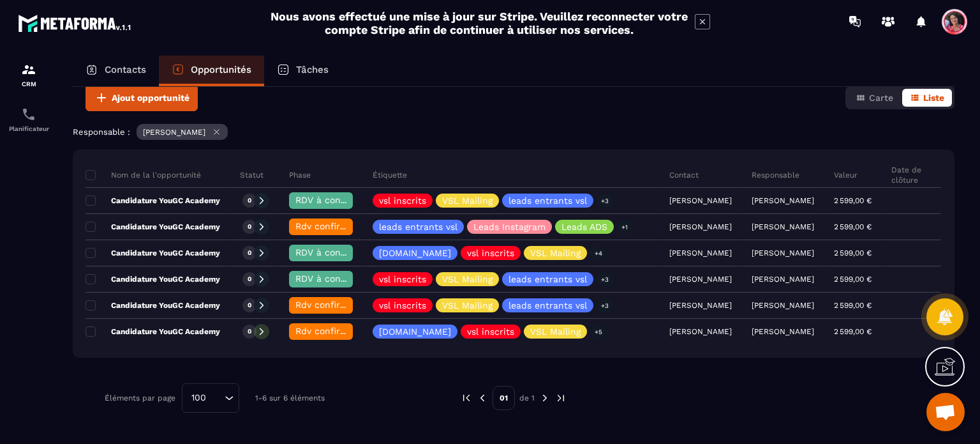 The height and width of the screenshot is (444, 980). What do you see at coordinates (28, 114) in the screenshot?
I see `img: scheduler` at bounding box center [28, 114].